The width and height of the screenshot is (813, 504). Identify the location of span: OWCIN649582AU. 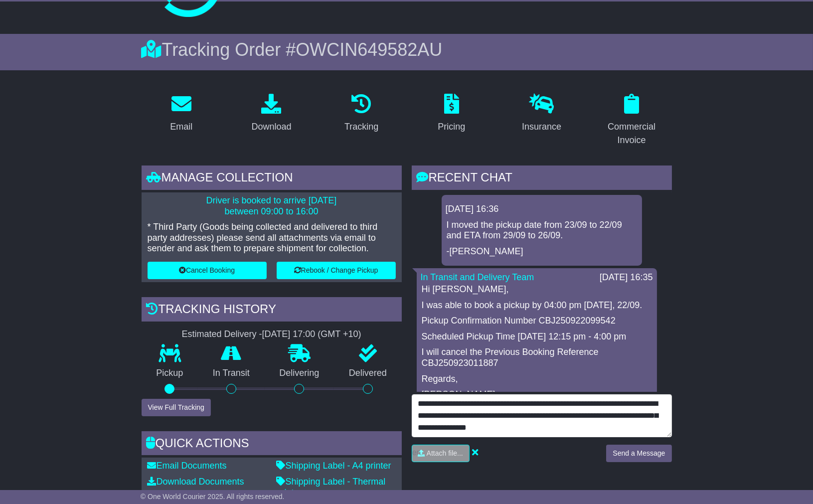
(369, 49).